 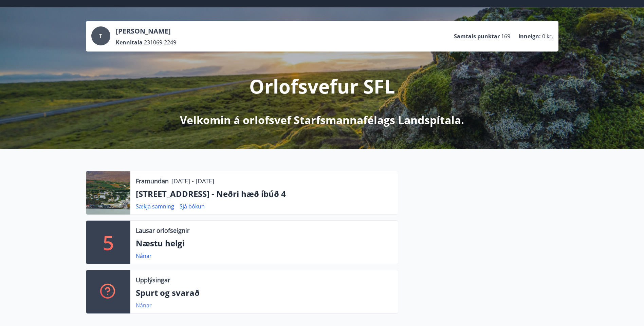 What do you see at coordinates (192, 206) in the screenshot?
I see `a: Sjá bókun` at bounding box center [192, 206].